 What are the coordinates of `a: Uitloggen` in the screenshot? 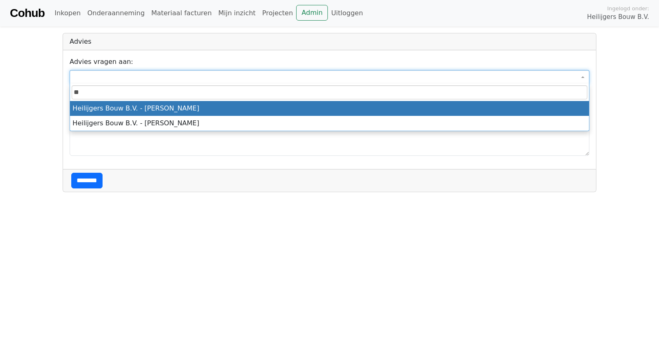 It's located at (347, 13).